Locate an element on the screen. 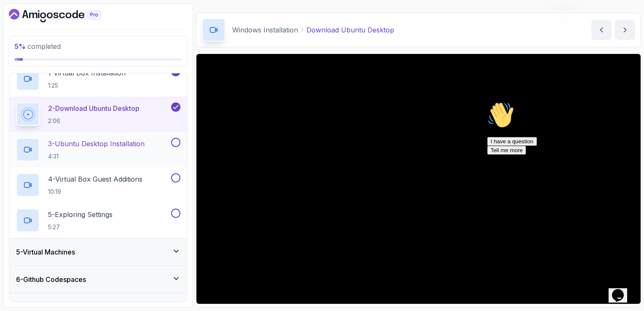  p: 2 - Download Ubuntu Desktop is located at coordinates (93, 109).